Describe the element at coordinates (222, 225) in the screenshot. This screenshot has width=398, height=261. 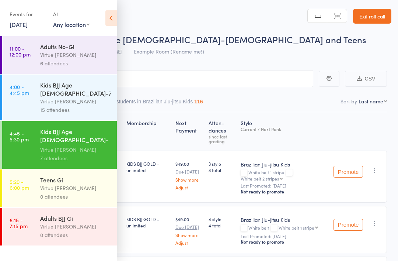
I see `span: 4 total` at that location.